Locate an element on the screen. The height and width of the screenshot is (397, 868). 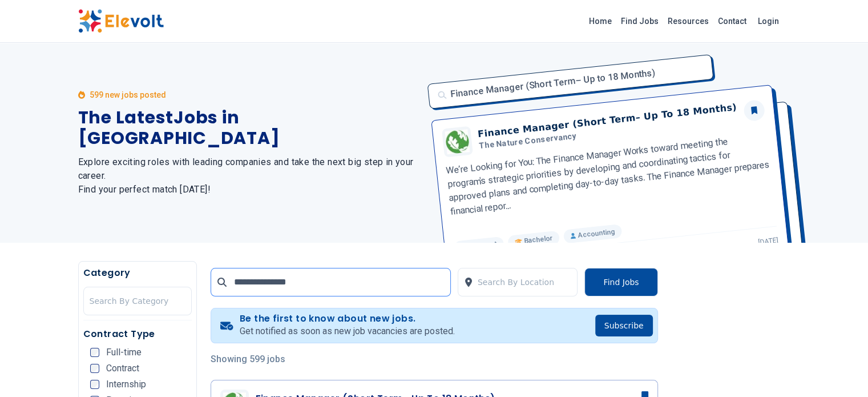
h5: Contract Type is located at coordinates (138, 334).